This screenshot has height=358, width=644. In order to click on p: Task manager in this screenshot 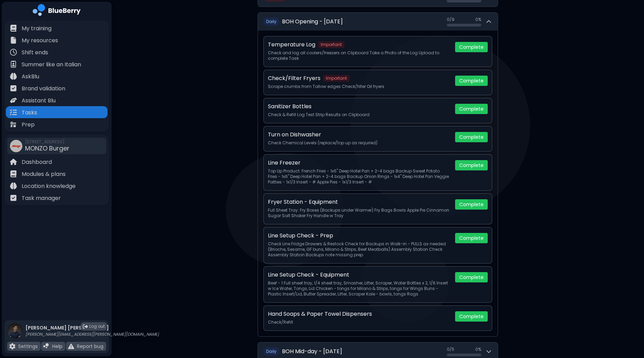, I will do `click(41, 198)`.